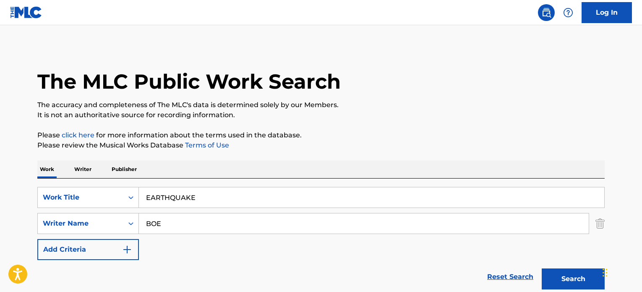 Image resolution: width=642 pixels, height=292 pixels. What do you see at coordinates (321, 135) in the screenshot?
I see `p: Please for more information about the terms used in the database.` at bounding box center [321, 135].